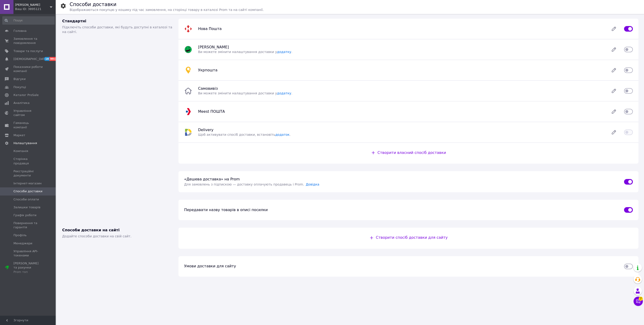  What do you see at coordinates (28, 225) in the screenshot?
I see `span: Повернення та гарантія` at bounding box center [28, 225].